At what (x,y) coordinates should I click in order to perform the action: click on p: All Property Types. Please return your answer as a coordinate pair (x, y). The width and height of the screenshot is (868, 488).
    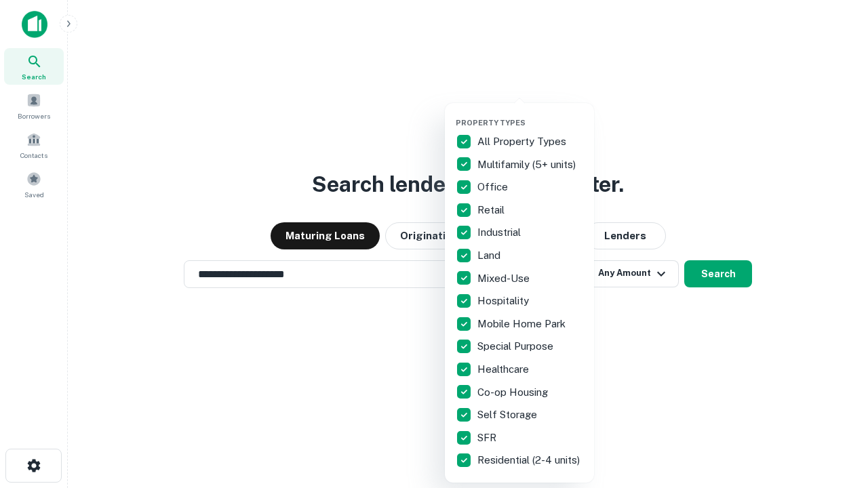
    Looking at the image, I should click on (522, 142).